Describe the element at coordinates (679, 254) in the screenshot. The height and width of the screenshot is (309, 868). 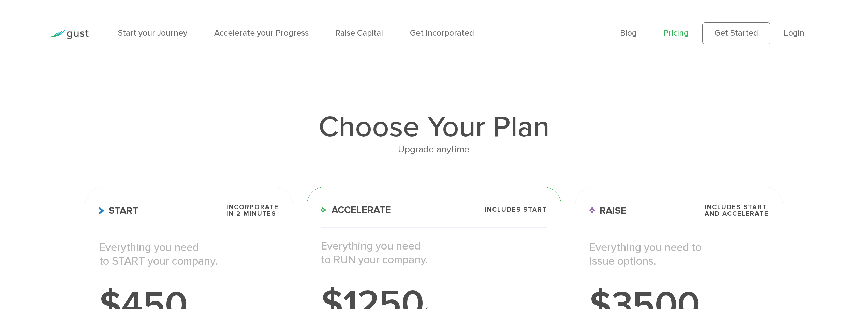
I see `p: Everything you need to issue options.` at that location.